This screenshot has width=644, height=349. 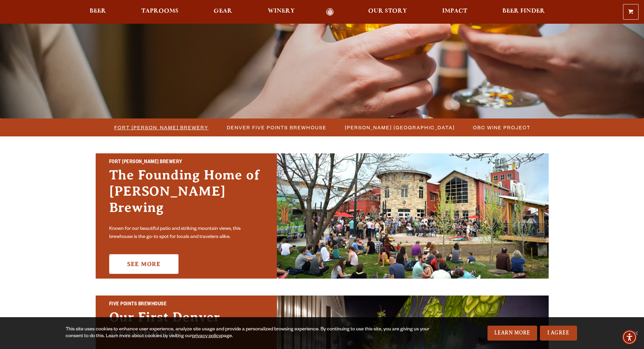 I want to click on h3: Our First Denver Brewhouse, so click(x=186, y=328).